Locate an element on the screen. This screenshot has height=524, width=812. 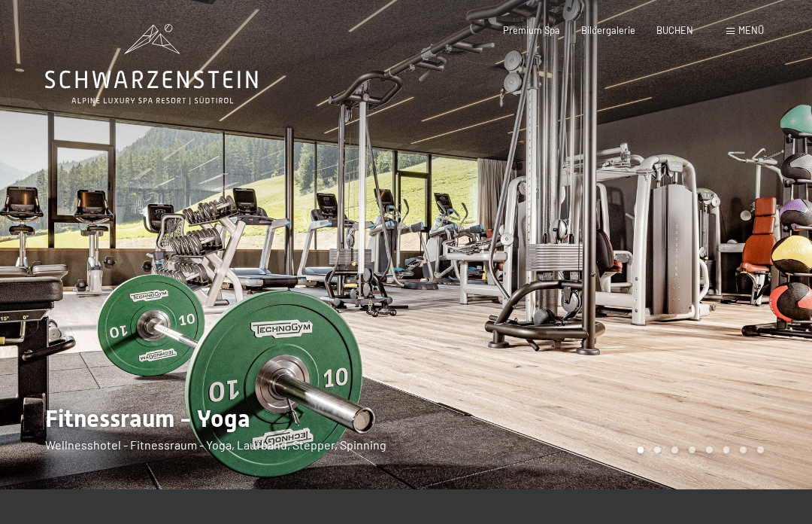
div: Carousel Page 5 is located at coordinates (709, 449).